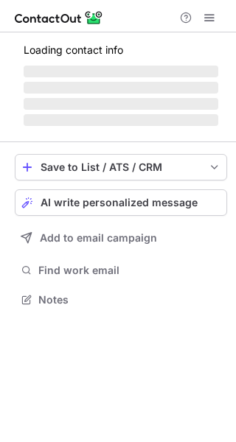 The height and width of the screenshot is (442, 236). What do you see at coordinates (121, 167) in the screenshot?
I see `div: Save to List / ATS / CRM` at bounding box center [121, 167].